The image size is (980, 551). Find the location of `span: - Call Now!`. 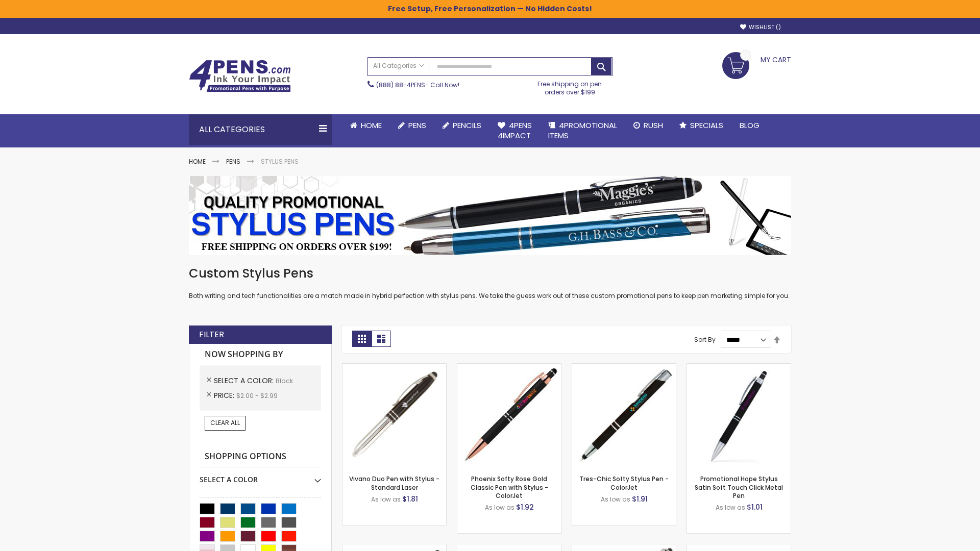

span: - Call Now! is located at coordinates (418, 85).